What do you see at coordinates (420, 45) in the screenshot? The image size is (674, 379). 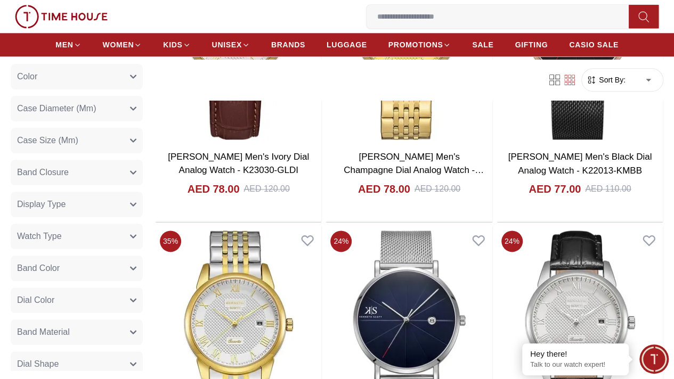 I see `a: PROMOTIONS` at bounding box center [420, 45].